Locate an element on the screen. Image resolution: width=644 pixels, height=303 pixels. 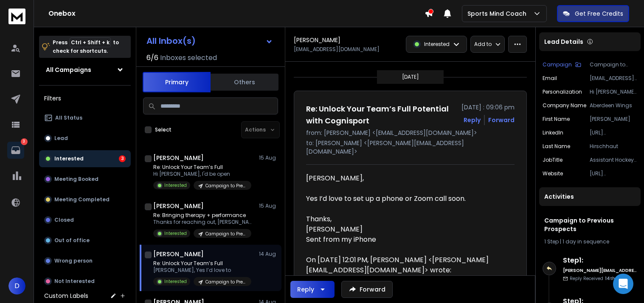
button: Campaign is located at coordinates (562, 65).